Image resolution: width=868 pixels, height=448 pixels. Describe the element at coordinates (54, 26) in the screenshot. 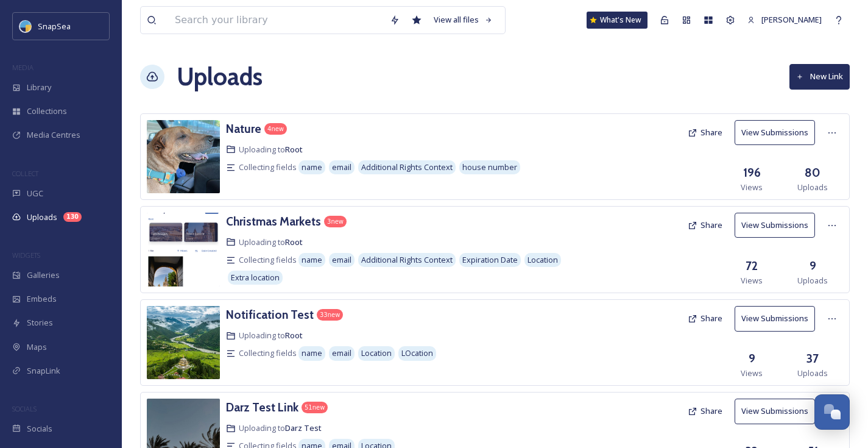

I see `span: SnapSea` at that location.